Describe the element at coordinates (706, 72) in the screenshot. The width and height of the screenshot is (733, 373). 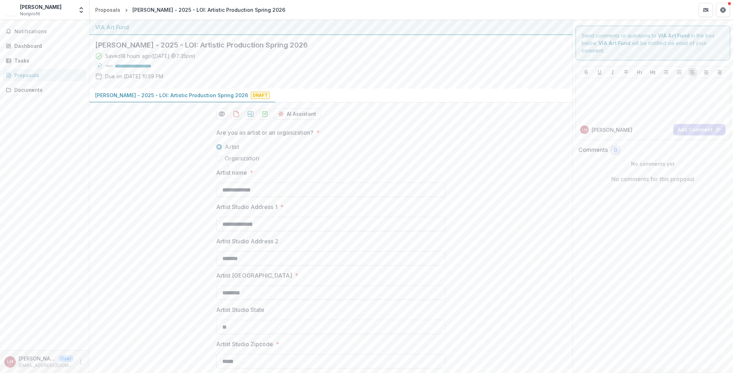
I see `button: Align Center` at that location.